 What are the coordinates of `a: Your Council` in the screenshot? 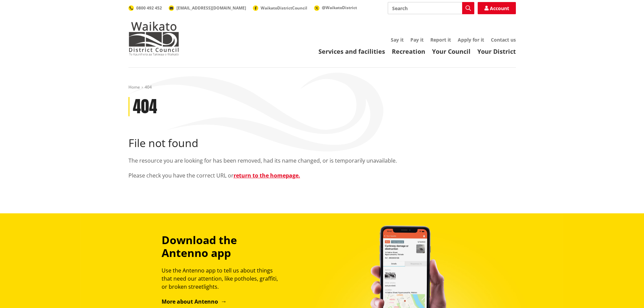 It's located at (452, 51).